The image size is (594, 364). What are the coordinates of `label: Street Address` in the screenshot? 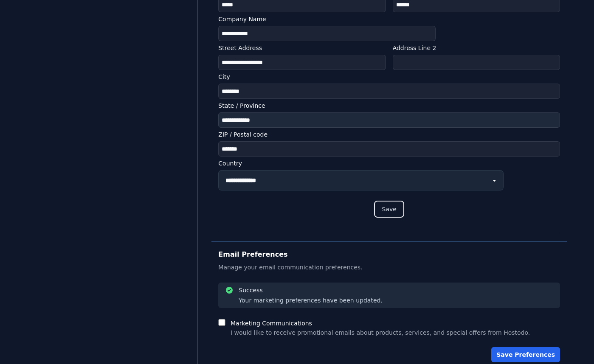 It's located at (302, 48).